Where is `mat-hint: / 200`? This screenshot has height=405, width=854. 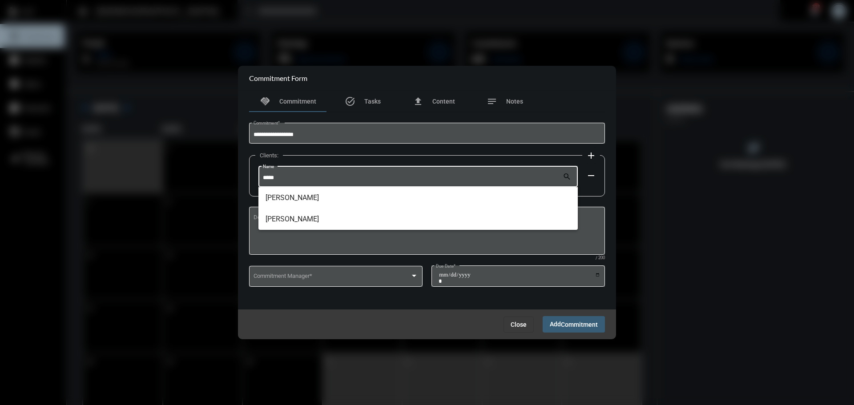 mat-hint: / 200 is located at coordinates (600, 258).